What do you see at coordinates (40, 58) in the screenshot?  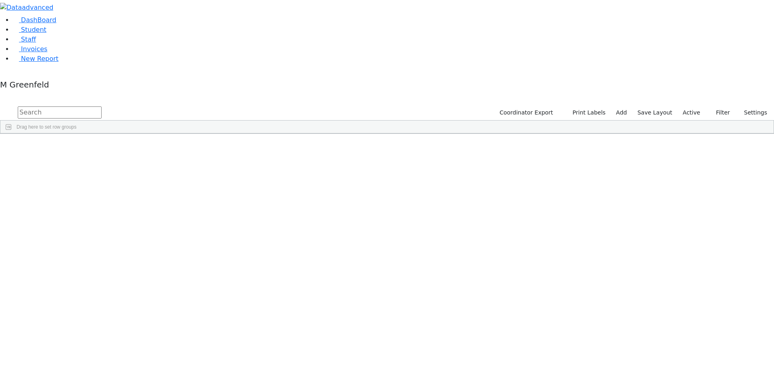 I see `span: New Report` at bounding box center [40, 58].